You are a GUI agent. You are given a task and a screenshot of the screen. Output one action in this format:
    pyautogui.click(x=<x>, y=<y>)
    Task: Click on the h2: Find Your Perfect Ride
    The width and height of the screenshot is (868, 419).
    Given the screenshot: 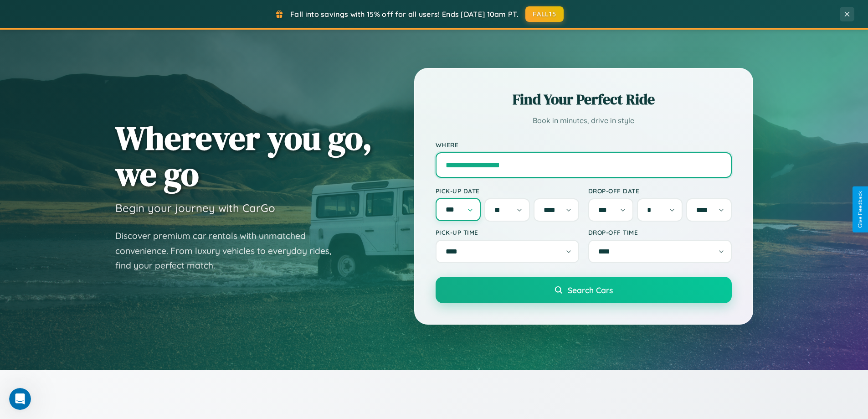 What is the action you would take?
    pyautogui.click(x=584, y=99)
    